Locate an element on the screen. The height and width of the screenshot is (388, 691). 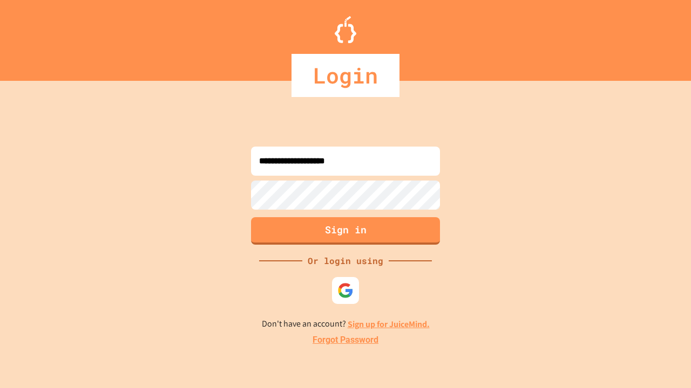
div: Or login using is located at coordinates (345, 261).